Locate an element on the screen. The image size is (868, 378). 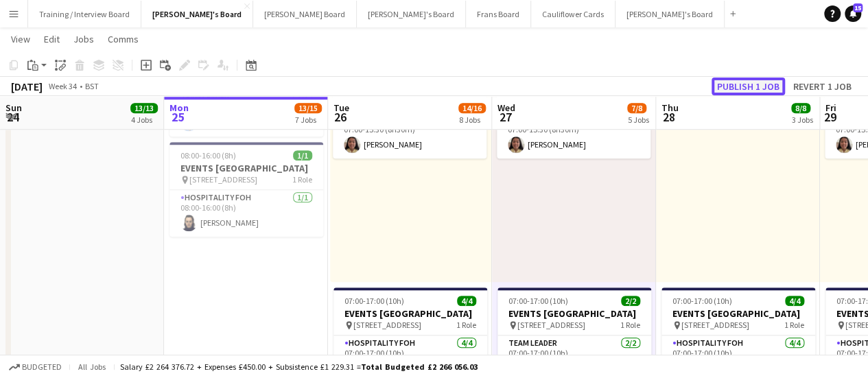
span: 27 is located at coordinates (505, 116).